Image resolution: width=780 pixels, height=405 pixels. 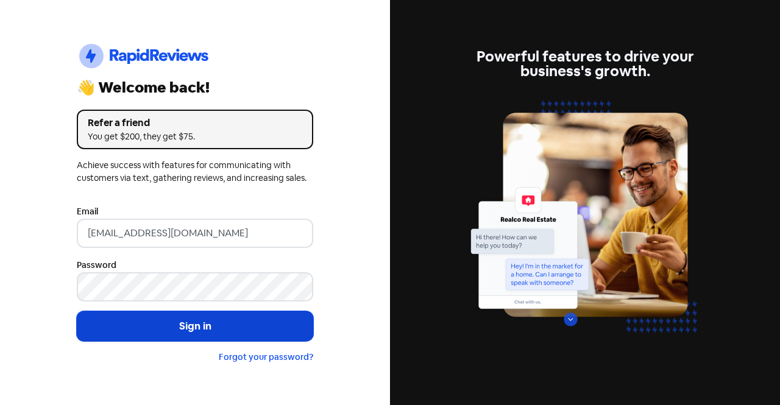 What do you see at coordinates (266, 357) in the screenshot?
I see `a: Forgot your password?` at bounding box center [266, 357].